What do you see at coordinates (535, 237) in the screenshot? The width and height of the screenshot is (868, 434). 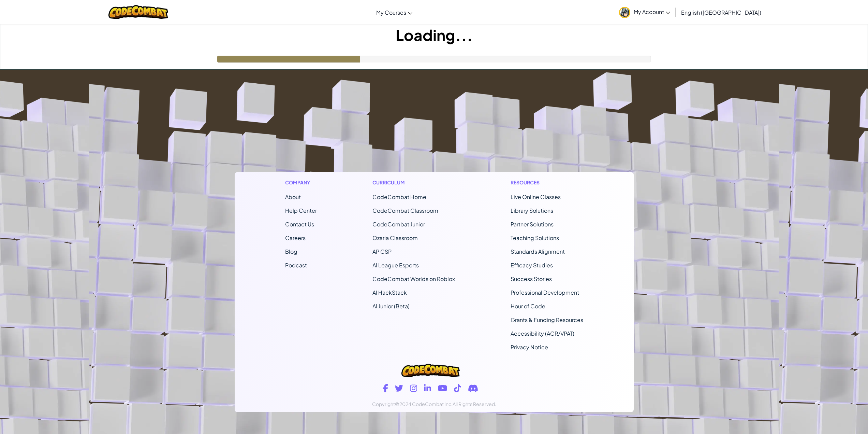 I see `a: Teaching Solutions` at bounding box center [535, 237].